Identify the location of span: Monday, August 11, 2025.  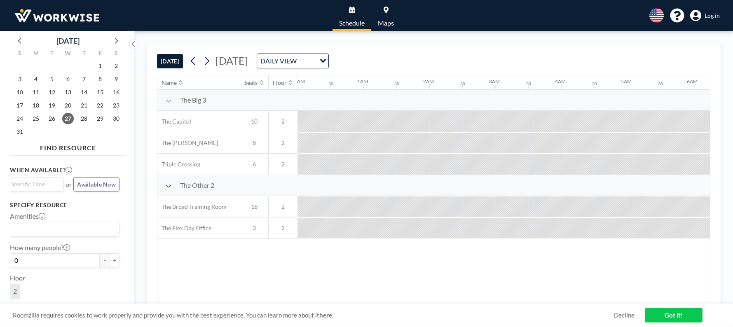
(36, 92).